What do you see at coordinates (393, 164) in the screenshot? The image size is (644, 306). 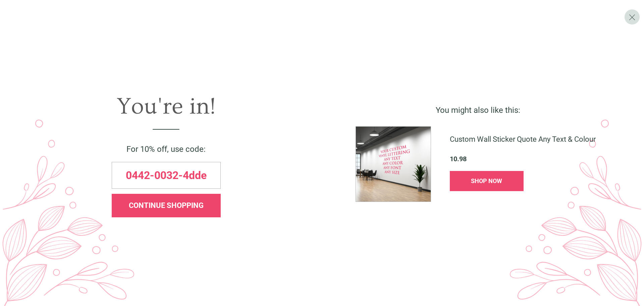 I see `img: %5BWS-74142-XS-F-DI_1754659053552.jpg` at bounding box center [393, 164].